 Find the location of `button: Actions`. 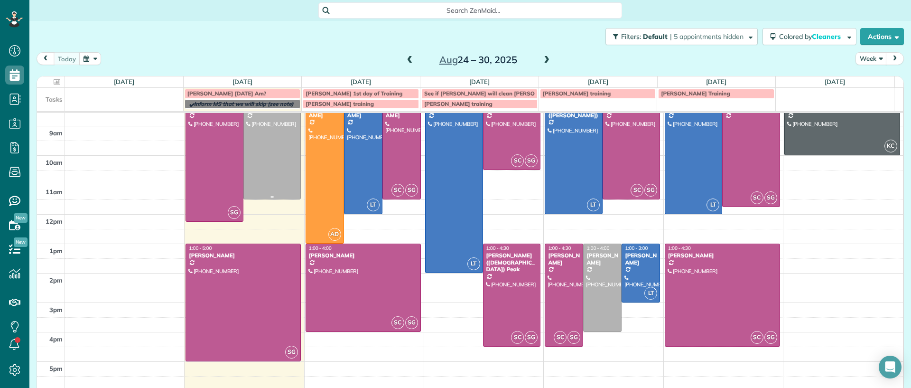

button: Actions is located at coordinates (882, 37).